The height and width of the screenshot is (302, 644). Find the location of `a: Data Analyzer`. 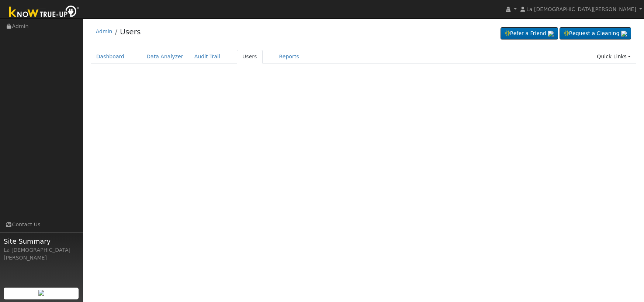

a: Data Analyzer is located at coordinates (165, 56).